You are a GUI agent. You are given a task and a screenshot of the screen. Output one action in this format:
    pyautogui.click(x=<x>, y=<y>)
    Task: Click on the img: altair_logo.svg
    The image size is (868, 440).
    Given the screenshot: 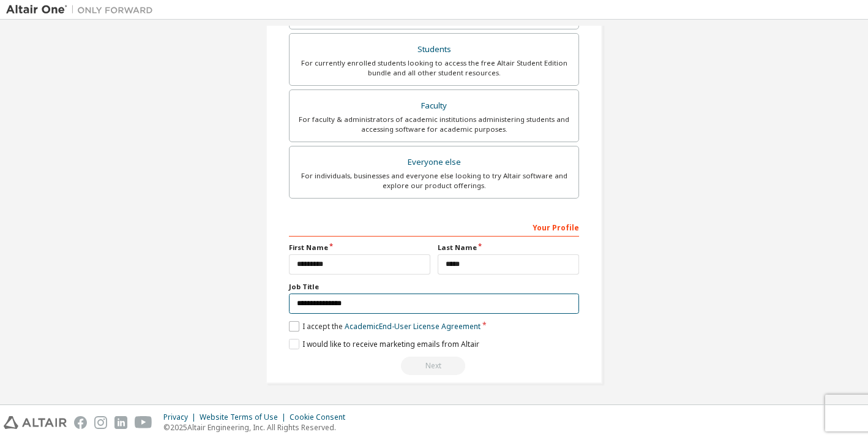 What is the action you would take?
    pyautogui.click(x=35, y=422)
    